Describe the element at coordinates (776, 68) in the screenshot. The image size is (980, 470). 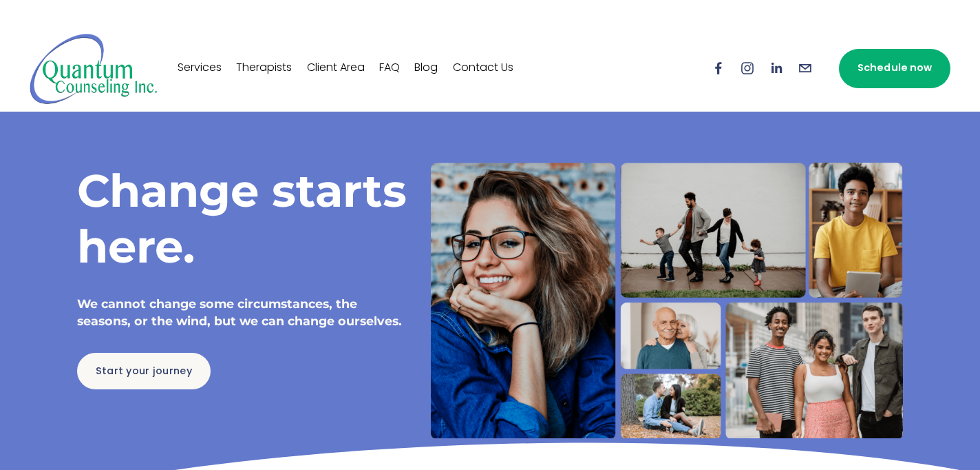
I see `a: LinkedIn` at that location.